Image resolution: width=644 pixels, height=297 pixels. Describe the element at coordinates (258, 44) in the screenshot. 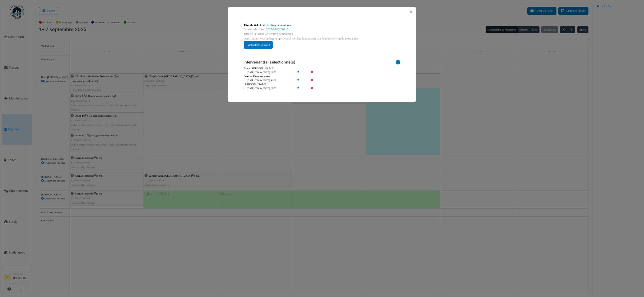

I see `button: Approuver la tâche` at that location.